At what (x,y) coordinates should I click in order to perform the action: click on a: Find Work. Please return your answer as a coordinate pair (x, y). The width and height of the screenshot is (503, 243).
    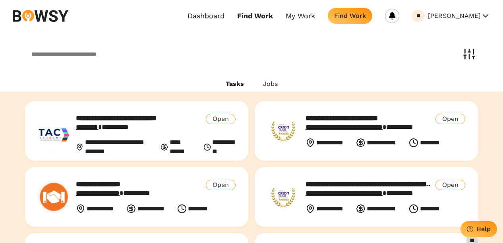
    Looking at the image, I should click on (255, 16).